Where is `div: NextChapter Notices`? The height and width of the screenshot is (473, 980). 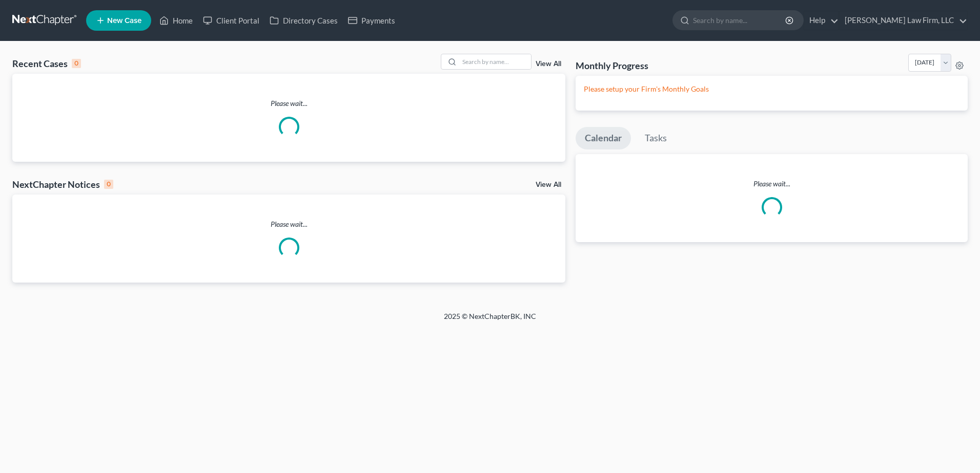
div: NextChapter Notices is located at coordinates (63, 184).